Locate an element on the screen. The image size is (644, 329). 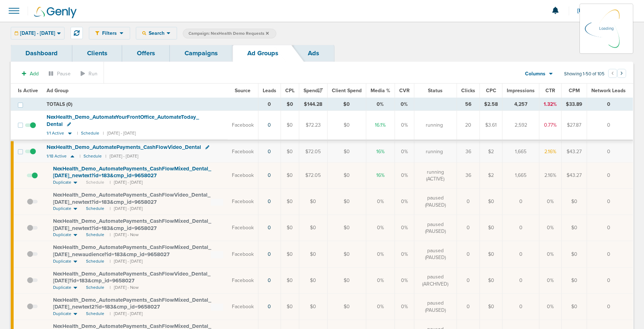
td: $144.28 is located at coordinates (313, 104).